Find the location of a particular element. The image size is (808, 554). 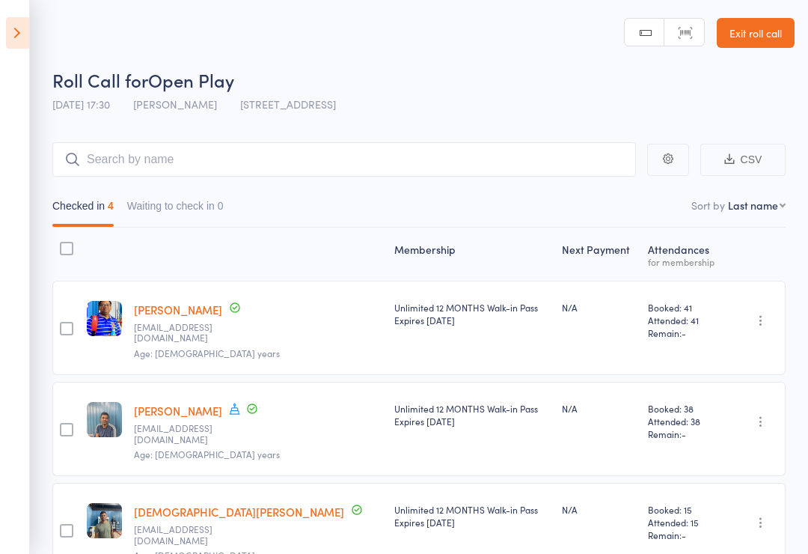

div: Atten­dances is located at coordinates (684, 254).